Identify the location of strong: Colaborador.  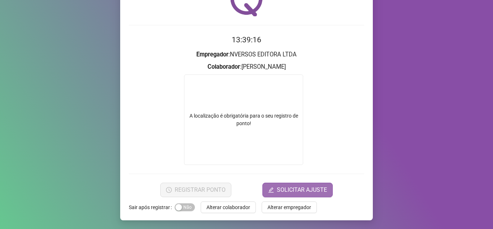
(224, 66).